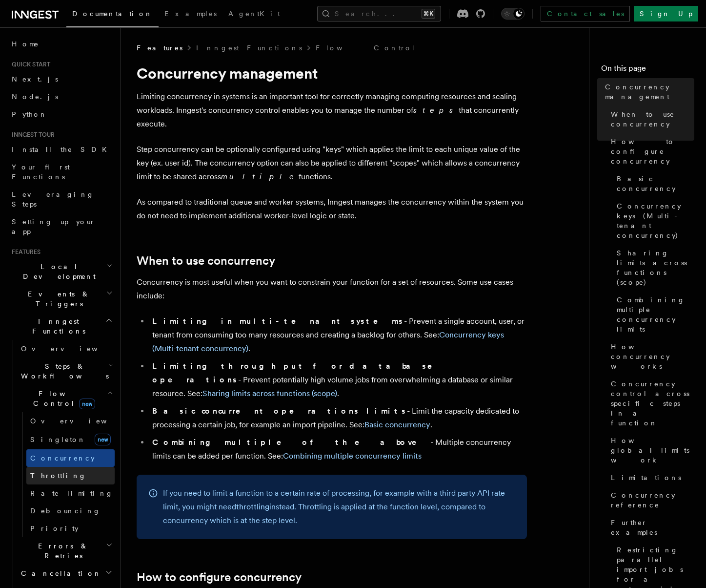 The width and height of the screenshot is (706, 588). I want to click on span: Inngest tour, so click(32, 135).